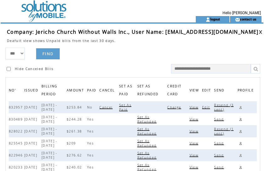  Describe the element at coordinates (75, 155) in the screenshot. I see `span: $276.62` at that location.